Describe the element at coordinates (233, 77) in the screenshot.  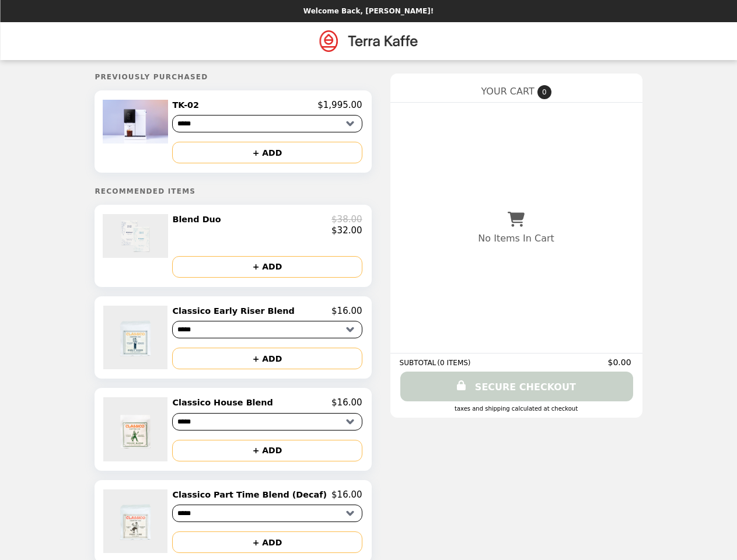
I see `h5: Previously Purchased` at that location.